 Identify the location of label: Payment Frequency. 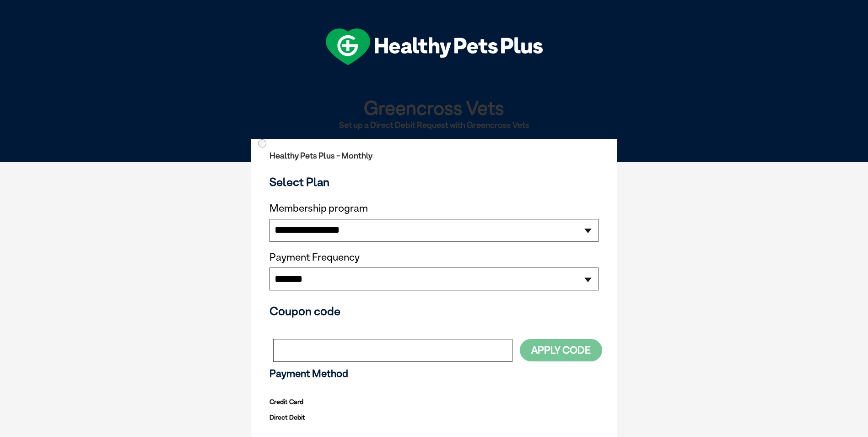
(315, 257).